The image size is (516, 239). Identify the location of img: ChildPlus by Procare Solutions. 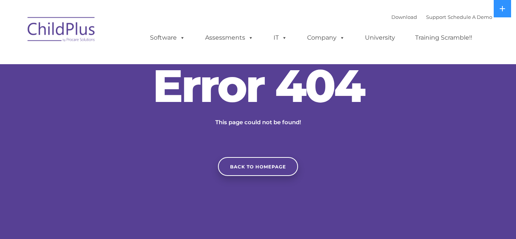
(62, 31).